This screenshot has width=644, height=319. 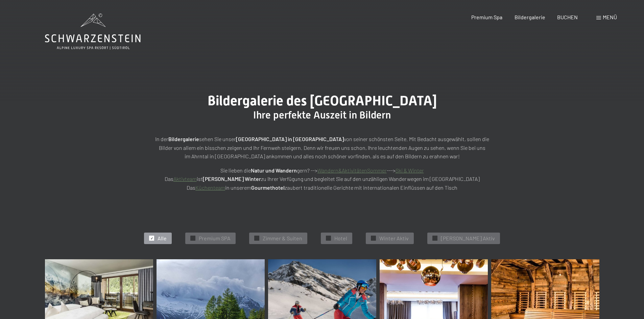 I want to click on span: BUCHEN, so click(x=567, y=17).